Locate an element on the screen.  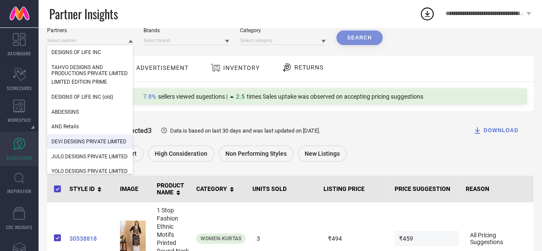
span: High Consideration is located at coordinates (181, 153).